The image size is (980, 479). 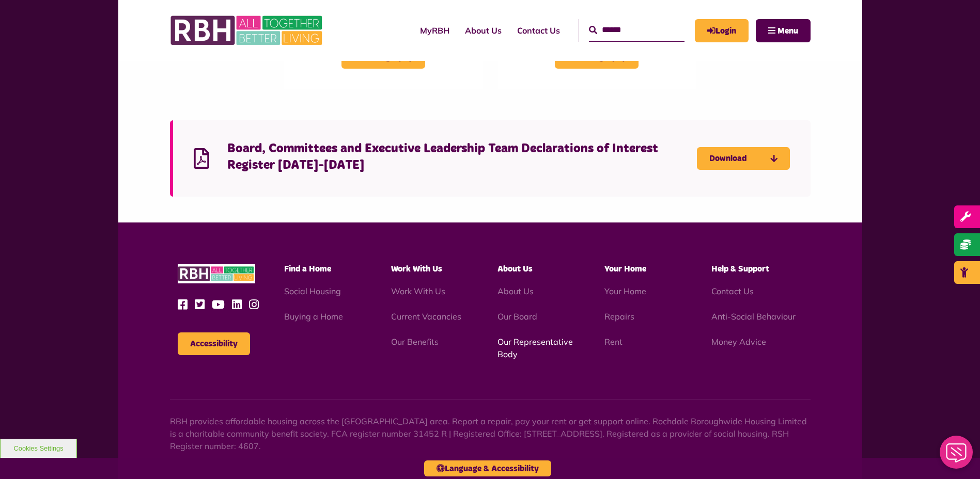 What do you see at coordinates (625, 269) in the screenshot?
I see `span: Your Home` at bounding box center [625, 269].